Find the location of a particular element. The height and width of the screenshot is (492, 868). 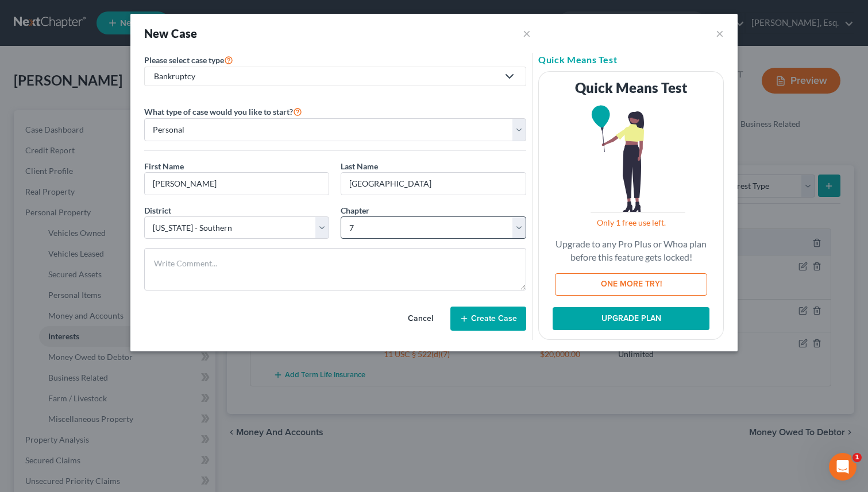

button: Create Case is located at coordinates (488, 318).